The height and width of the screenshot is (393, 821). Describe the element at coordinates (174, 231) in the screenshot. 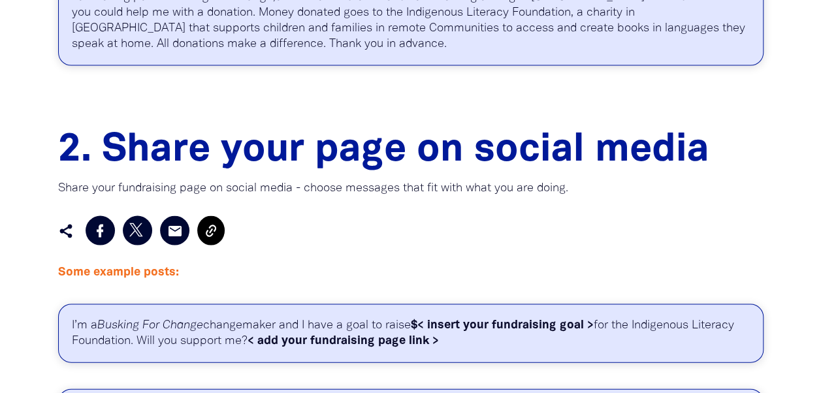

I see `a: email` at that location.